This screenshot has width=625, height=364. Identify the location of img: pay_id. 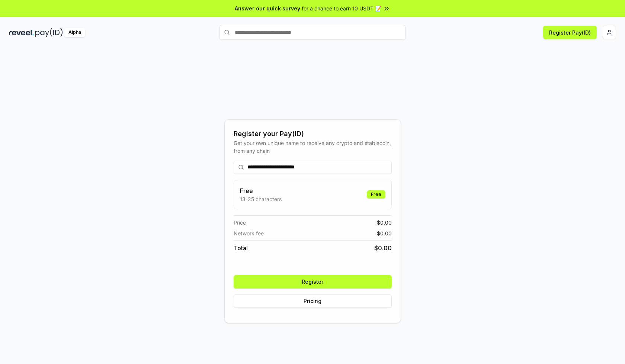
(49, 32).